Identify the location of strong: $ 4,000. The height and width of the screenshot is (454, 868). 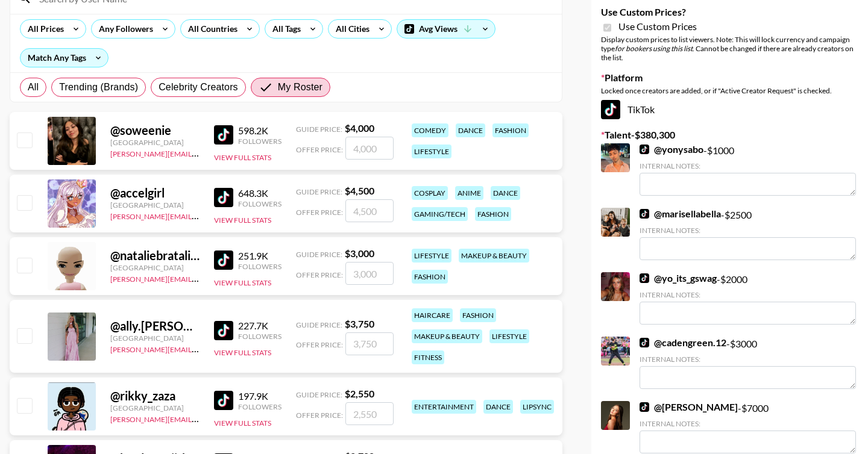
(360, 127).